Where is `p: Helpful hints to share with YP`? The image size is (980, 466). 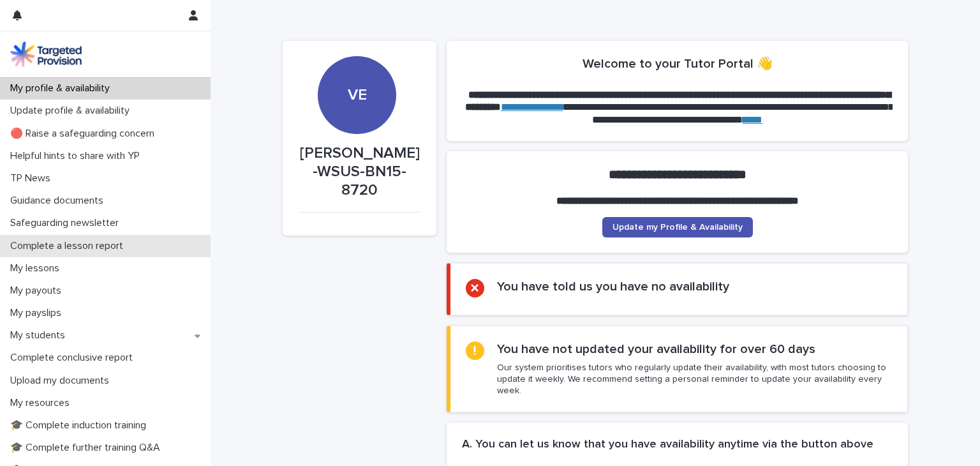 p: Helpful hints to share with YP is located at coordinates (77, 156).